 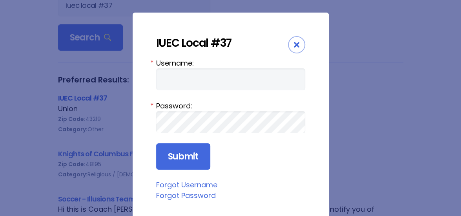 I want to click on label: Password:, so click(x=231, y=105).